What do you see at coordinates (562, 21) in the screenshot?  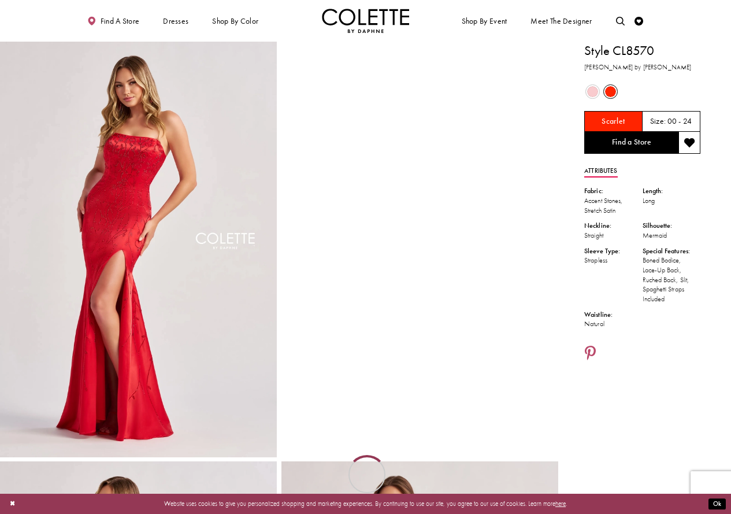 I see `a: Meet the designer` at bounding box center [562, 21].